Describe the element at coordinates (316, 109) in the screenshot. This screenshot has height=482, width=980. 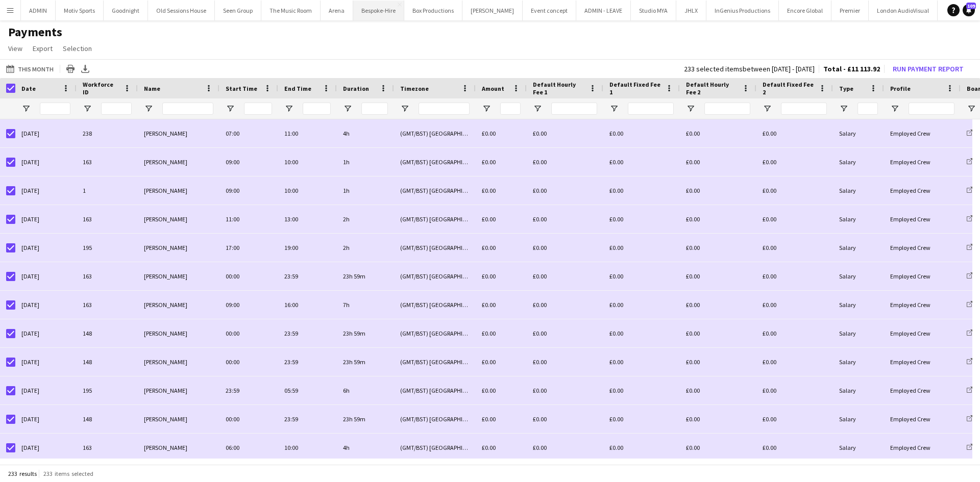
I see `input: End Time Filter Input` at that location.